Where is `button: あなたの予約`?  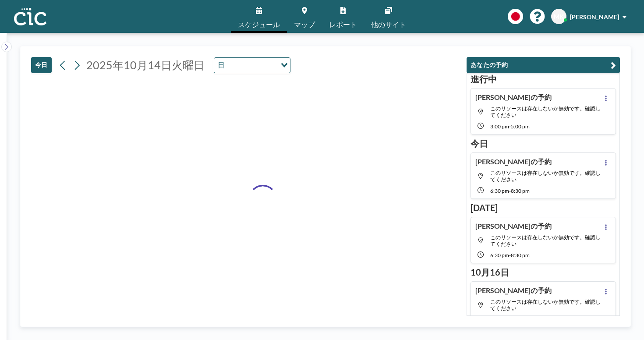 button: あなたの予約 is located at coordinates (543, 65).